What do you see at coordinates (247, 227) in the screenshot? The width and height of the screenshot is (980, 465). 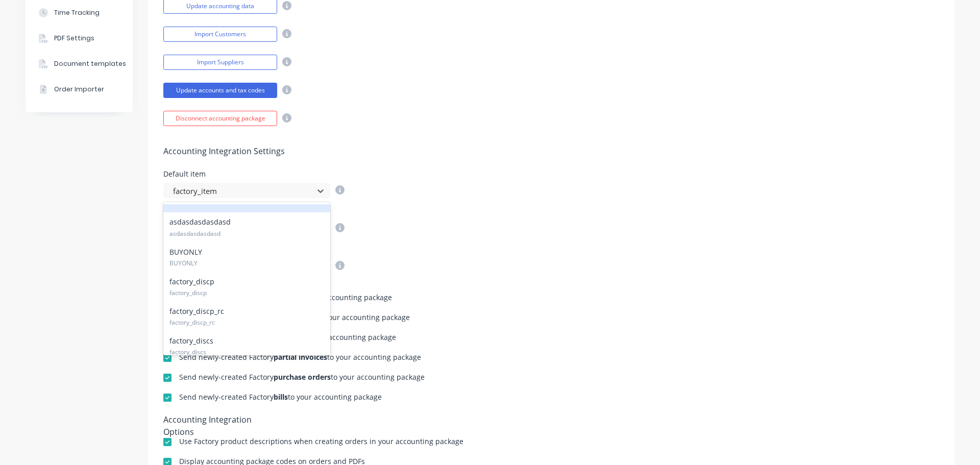 I see `div: asdasdasdasdasd` at bounding box center [247, 227].